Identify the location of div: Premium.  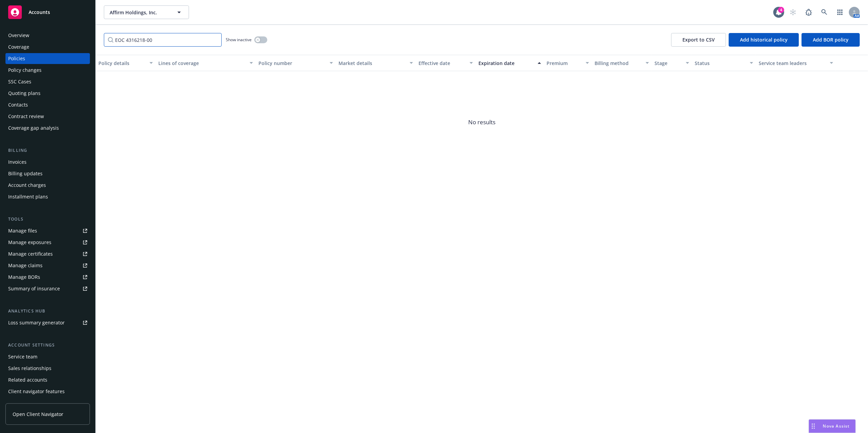
(564, 63).